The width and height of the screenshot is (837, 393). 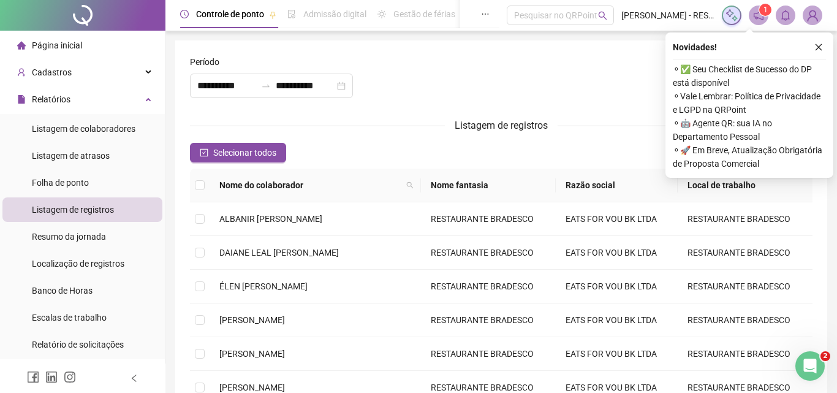 What do you see at coordinates (204, 152) in the screenshot?
I see `span: check-square` at bounding box center [204, 152].